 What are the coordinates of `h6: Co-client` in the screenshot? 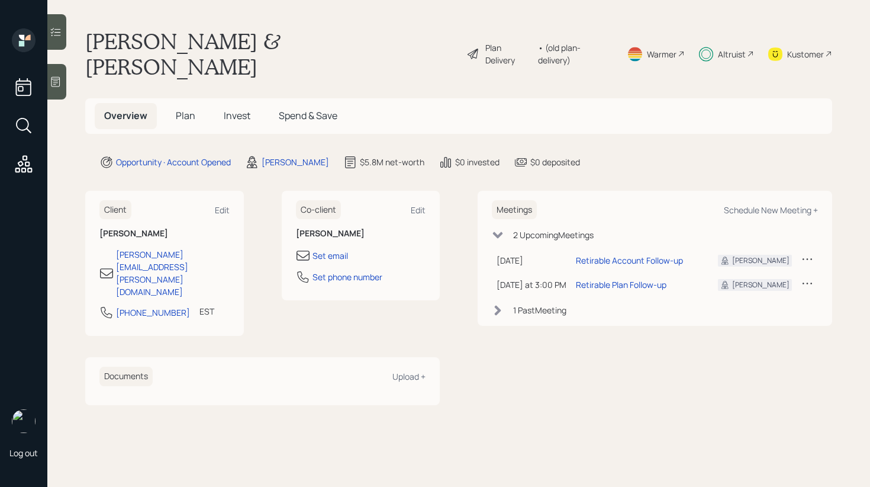 It's located at (319, 210).